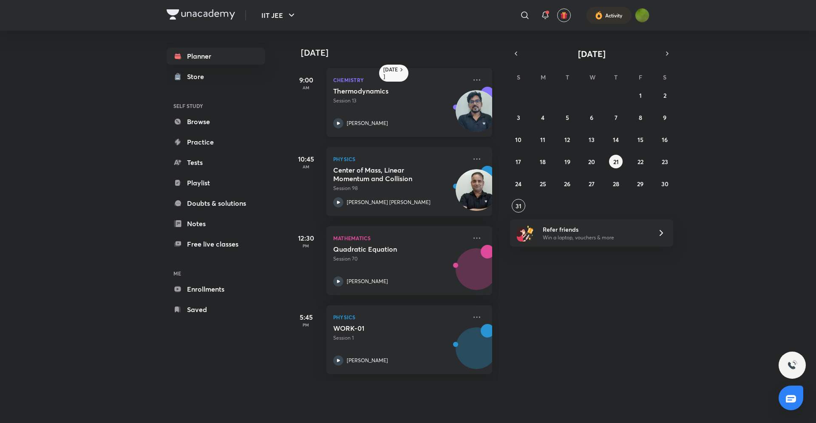  I want to click on h6: SELF STUDY, so click(216, 106).